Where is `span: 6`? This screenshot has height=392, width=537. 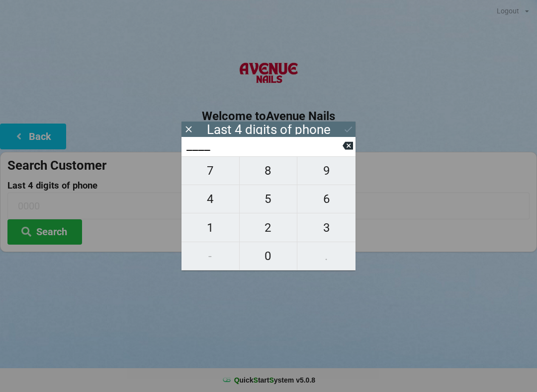 span: 6 is located at coordinates (326, 199).